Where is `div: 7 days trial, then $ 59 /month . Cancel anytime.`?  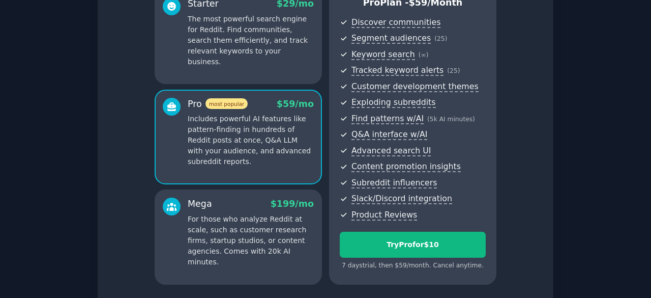 div: 7 days trial, then $ 59 /month . Cancel anytime. is located at coordinates (413, 266).